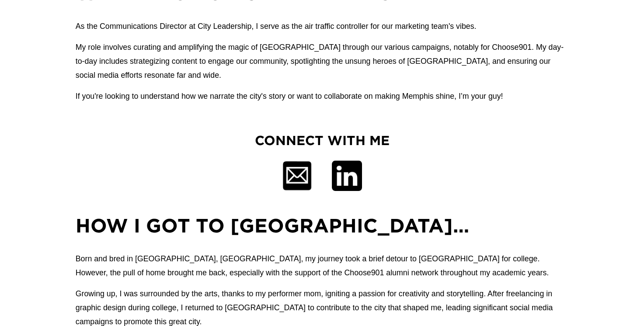  I want to click on h3: CONNECT WITH ME, so click(322, 141).